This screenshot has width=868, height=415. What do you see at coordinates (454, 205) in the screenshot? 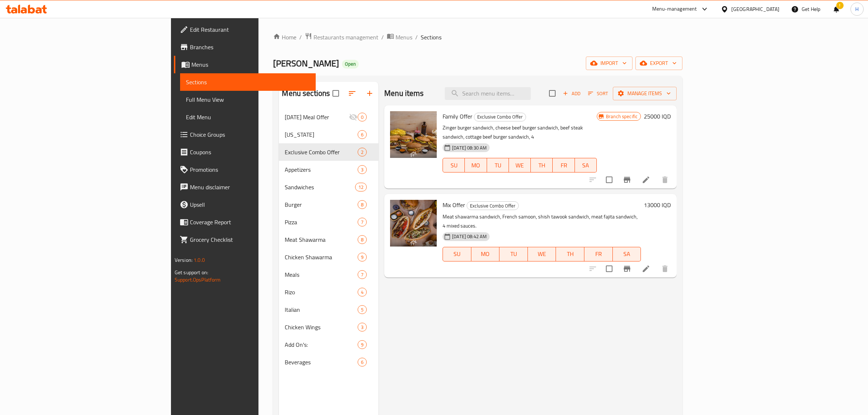
I see `span: Mix Offer` at bounding box center [454, 205].